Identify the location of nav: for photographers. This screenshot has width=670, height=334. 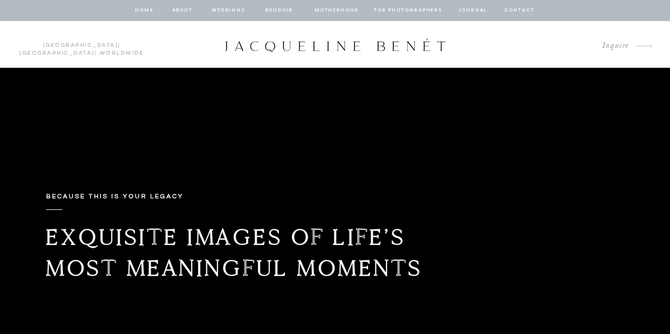
(408, 11).